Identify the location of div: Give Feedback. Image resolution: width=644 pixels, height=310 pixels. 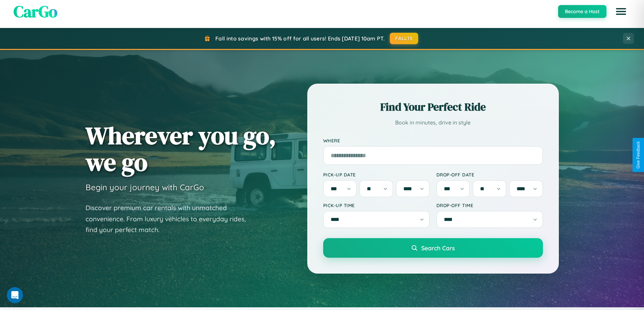
(638, 155).